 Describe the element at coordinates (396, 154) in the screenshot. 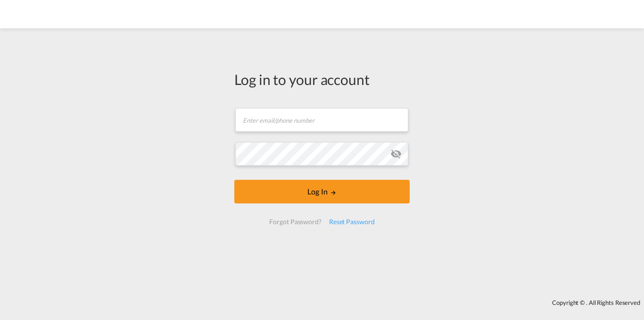

I see `md-icon: icon-eye-off` at that location.